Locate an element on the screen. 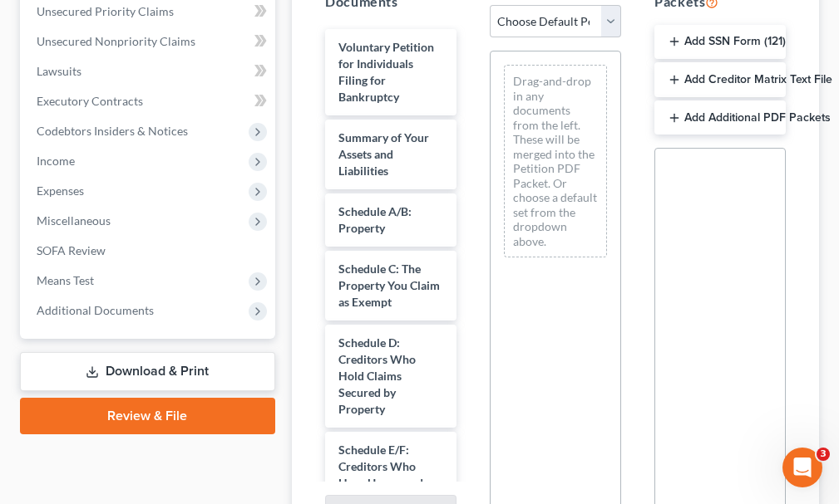 This screenshot has width=839, height=504. span: Schedule D: Creditors Who Hold Claims Secured by Property is located at coordinates (376, 375).